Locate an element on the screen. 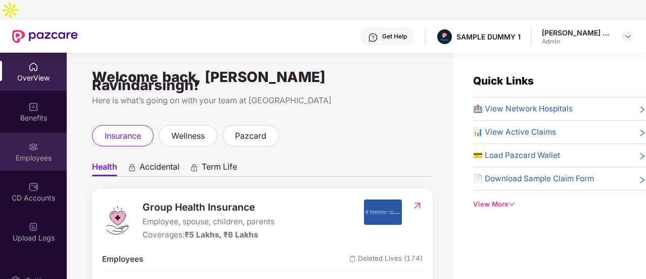 Image resolution: width=646 pixels, height=279 pixels. img: deleteIcon is located at coordinates (352, 258).